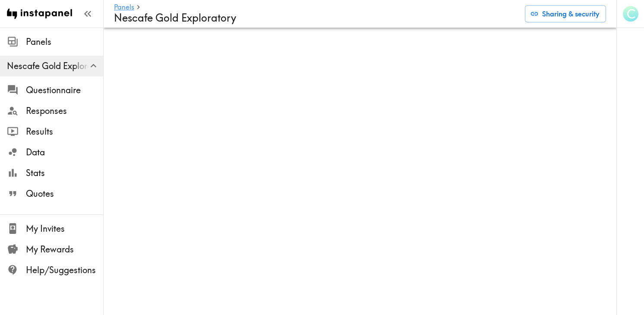  What do you see at coordinates (55, 66) in the screenshot?
I see `div: Nescafe Gold Exploratory` at bounding box center [55, 66].